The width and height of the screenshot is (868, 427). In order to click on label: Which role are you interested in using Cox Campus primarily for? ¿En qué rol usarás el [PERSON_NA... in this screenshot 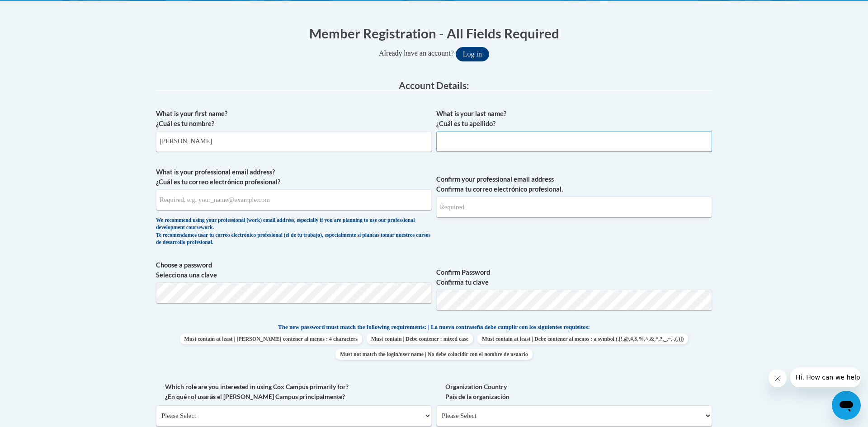, I will do `click(294, 392)`.